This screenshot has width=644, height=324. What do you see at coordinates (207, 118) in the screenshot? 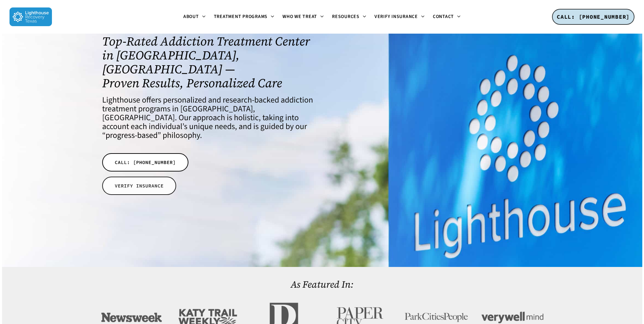
I see `h4: Lighthouse offers personalized and research-backed addiction treatment programs in [GEOGRAPHIC_DA...` at bounding box center [207, 118].